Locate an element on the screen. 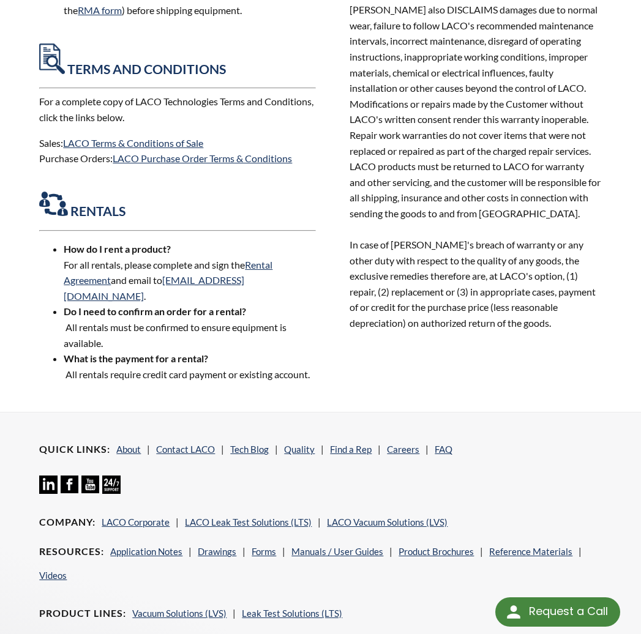 This screenshot has width=641, height=634. a: Tech Blog is located at coordinates (249, 449).